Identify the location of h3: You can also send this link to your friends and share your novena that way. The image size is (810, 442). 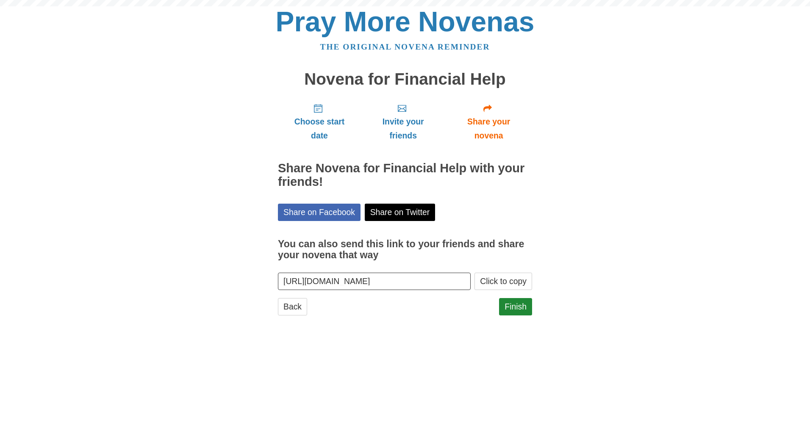
(405, 250).